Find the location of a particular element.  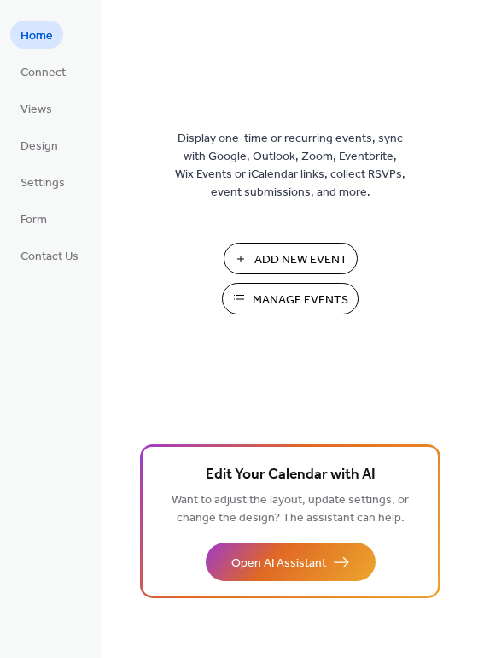

a: Home is located at coordinates (37, 34).